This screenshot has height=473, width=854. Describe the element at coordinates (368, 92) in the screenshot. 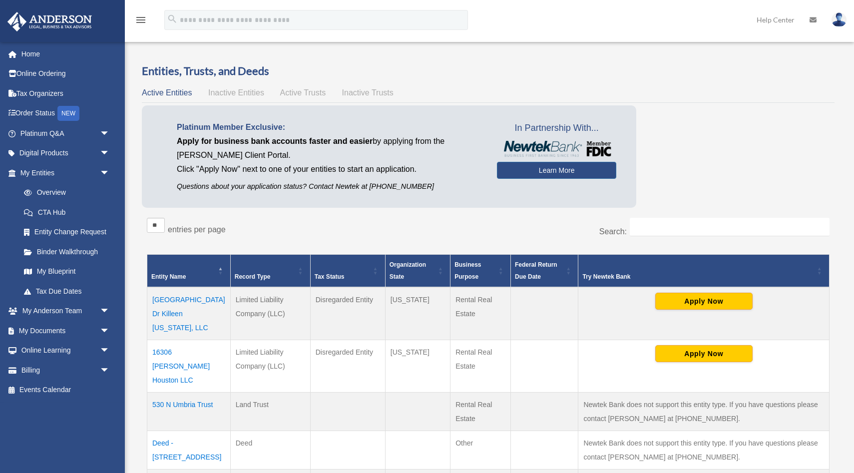

I see `span: Inactive Trusts` at that location.